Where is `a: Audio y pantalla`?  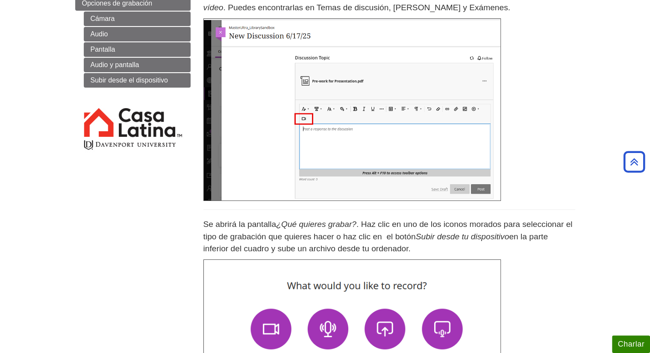 a: Audio y pantalla is located at coordinates (137, 65).